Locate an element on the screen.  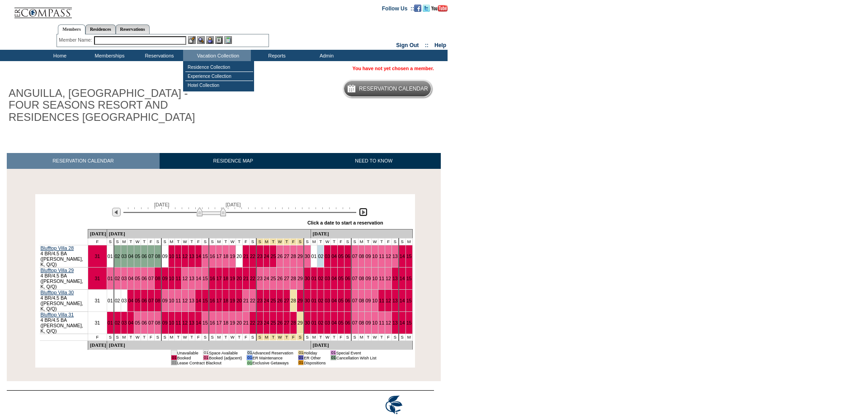
td: Memberships is located at coordinates (108, 55).